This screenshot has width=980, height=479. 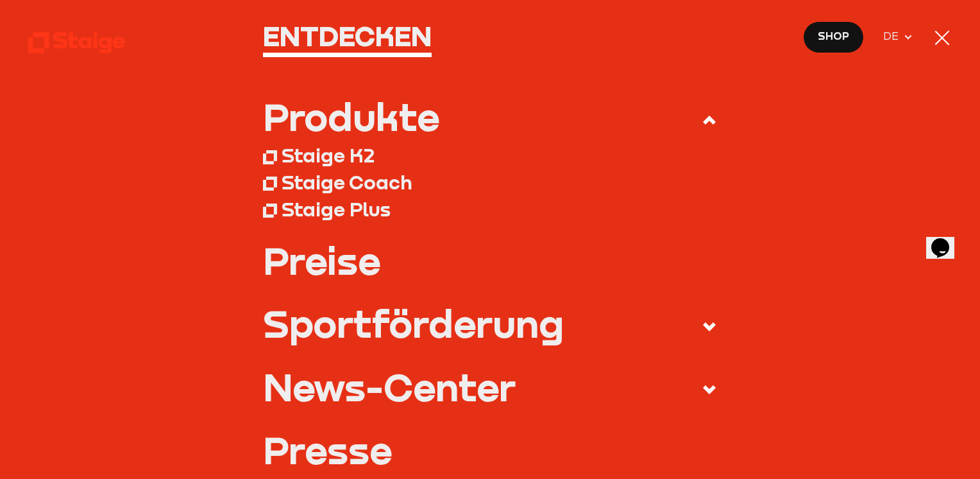 What do you see at coordinates (336, 209) in the screenshot?
I see `div: Staige Plus` at bounding box center [336, 209].